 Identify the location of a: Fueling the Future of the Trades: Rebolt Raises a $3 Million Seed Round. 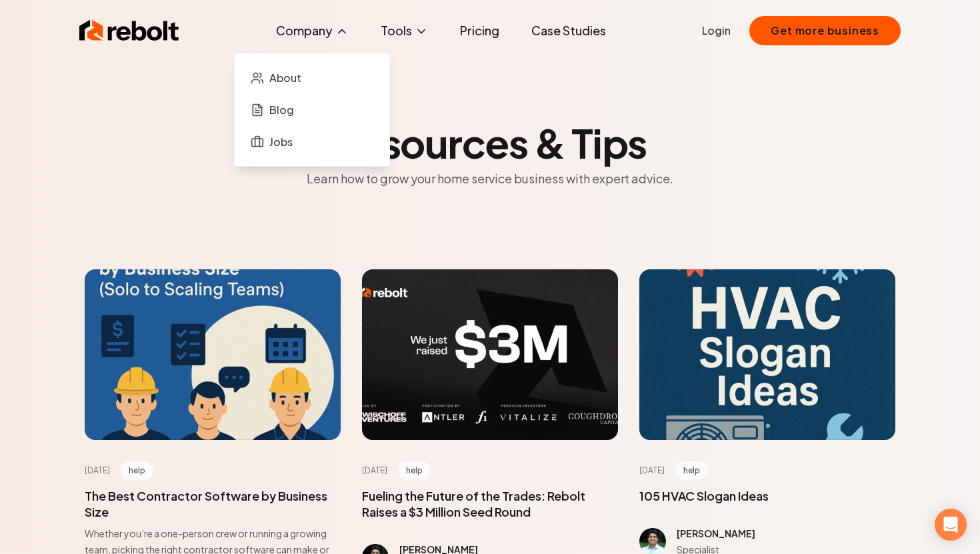
(473, 503).